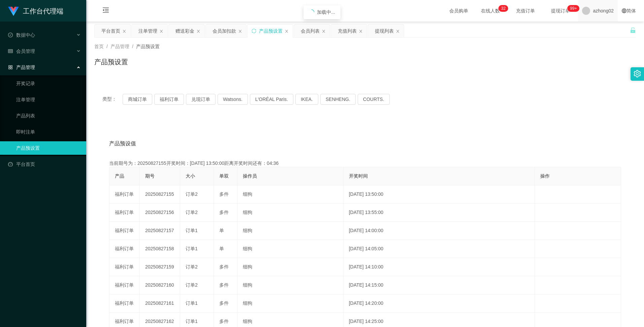  I want to click on i: 图标: sync, so click(254, 31).